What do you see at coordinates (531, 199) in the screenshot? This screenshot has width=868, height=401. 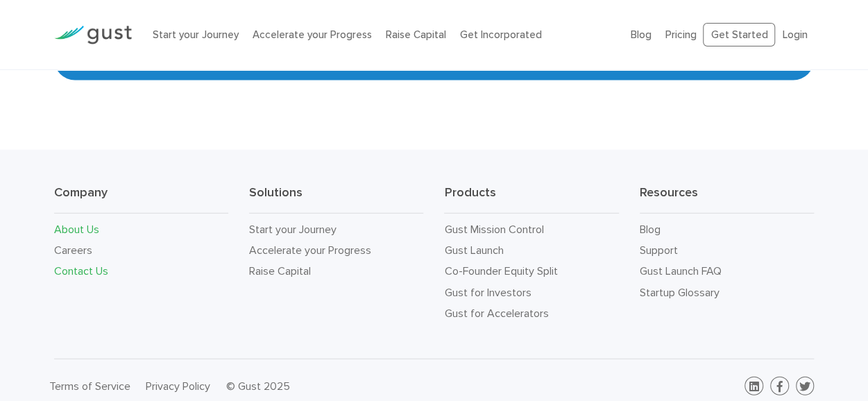 I see `h3: Products` at bounding box center [531, 199].